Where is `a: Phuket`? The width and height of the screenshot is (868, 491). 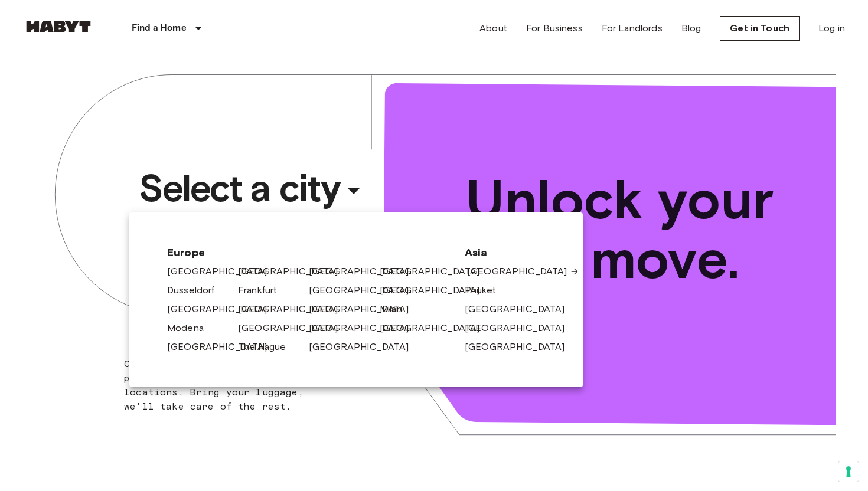 a: Phuket is located at coordinates (486, 291).